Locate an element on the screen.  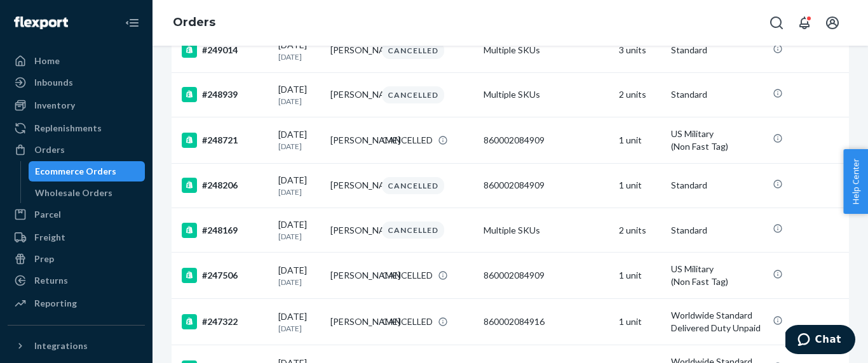
div: Orders is located at coordinates (49, 150).